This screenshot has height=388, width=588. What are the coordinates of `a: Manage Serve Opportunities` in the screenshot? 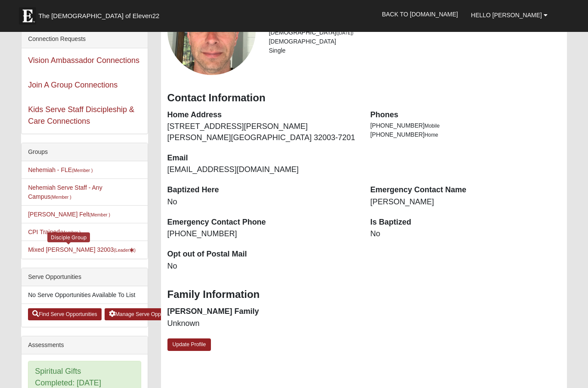 It's located at (146, 314).